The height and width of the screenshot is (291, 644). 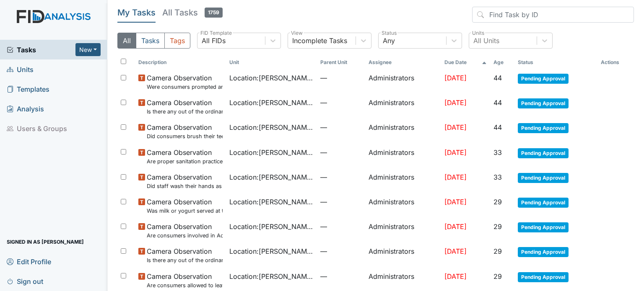 I want to click on span: Units, so click(x=20, y=69).